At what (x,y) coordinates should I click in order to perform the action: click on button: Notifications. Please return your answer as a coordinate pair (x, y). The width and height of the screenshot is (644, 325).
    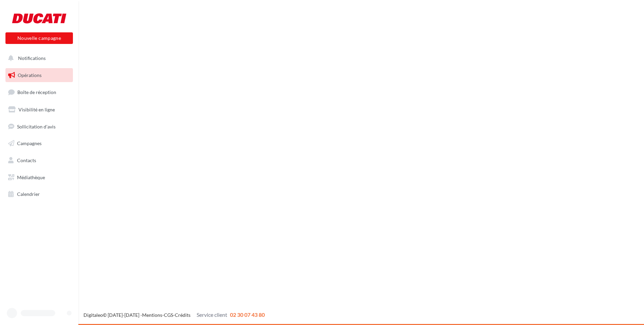
    Looking at the image, I should click on (38, 58).